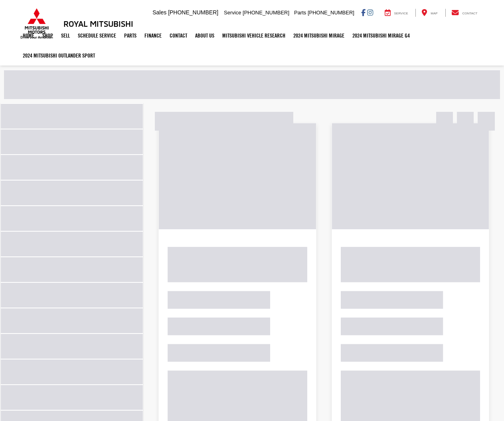 Image resolution: width=504 pixels, height=421 pixels. What do you see at coordinates (254, 35) in the screenshot?
I see `a: Mitsubishi Vehicle Research` at bounding box center [254, 35].